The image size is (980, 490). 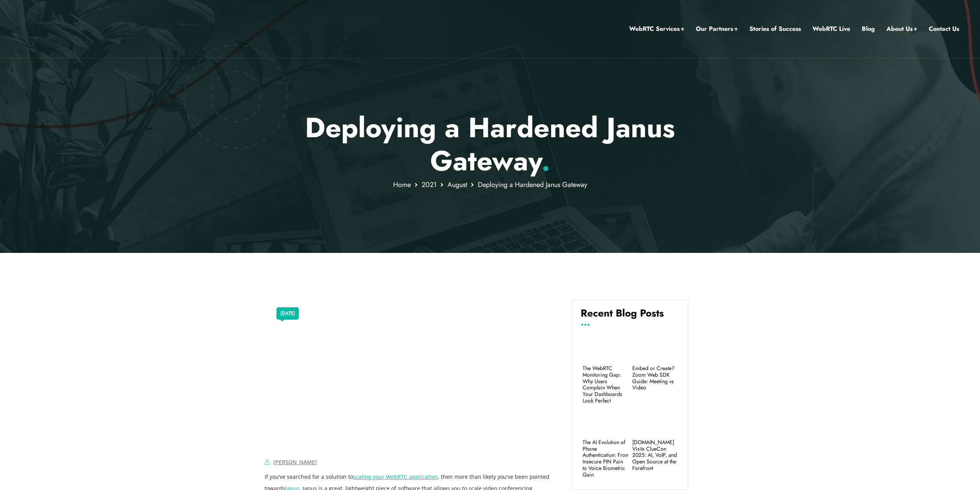 I want to click on a: The AI Evolution of Phone Authentication: From Insecure PIN Pain to Voice Biometric Gain, so click(x=606, y=458).